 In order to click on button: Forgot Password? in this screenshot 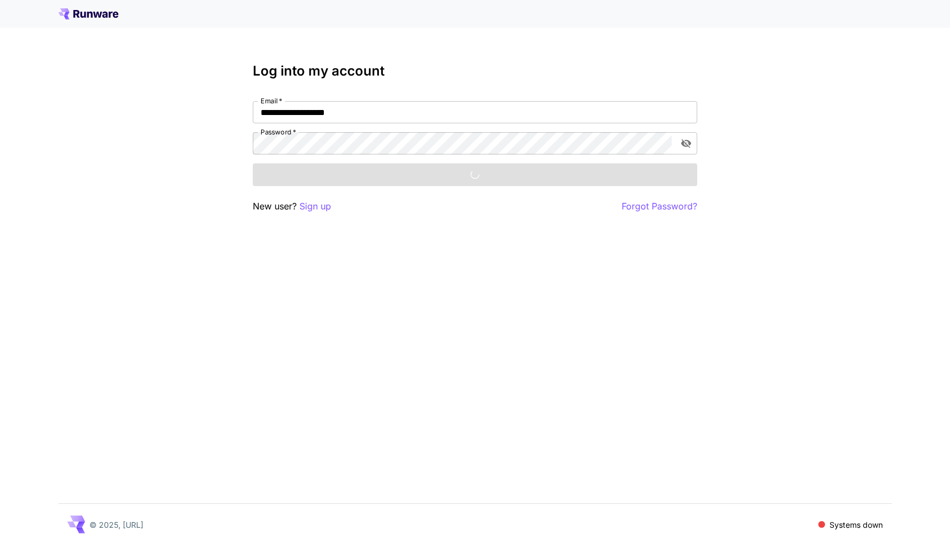, I will do `click(659, 206)`.